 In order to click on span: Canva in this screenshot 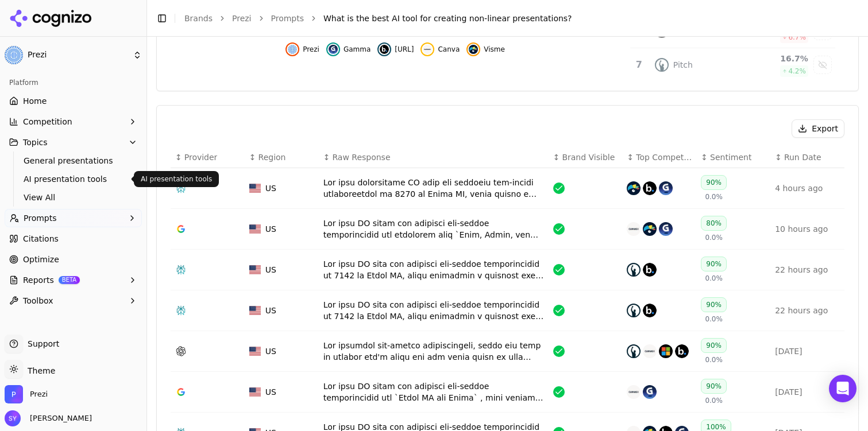, I will do `click(449, 49)`.